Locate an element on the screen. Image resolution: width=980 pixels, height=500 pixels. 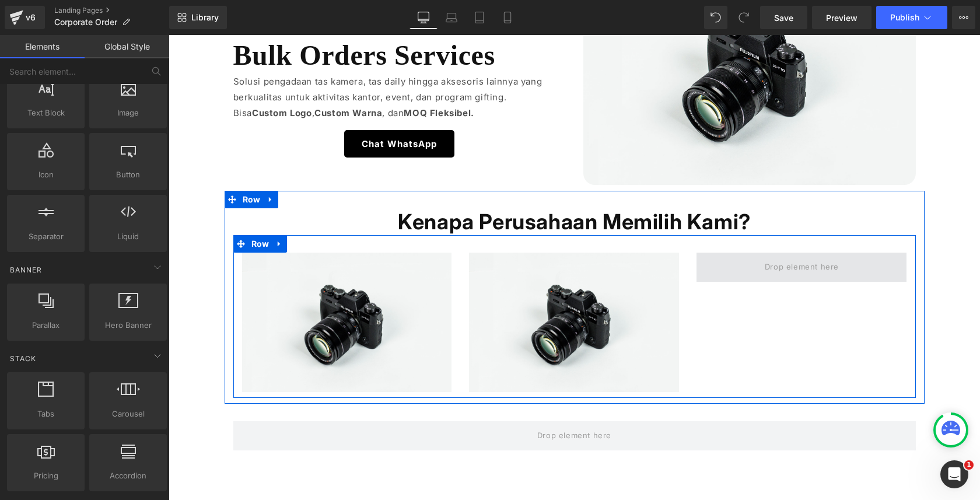
a: Mobile is located at coordinates (507, 17).